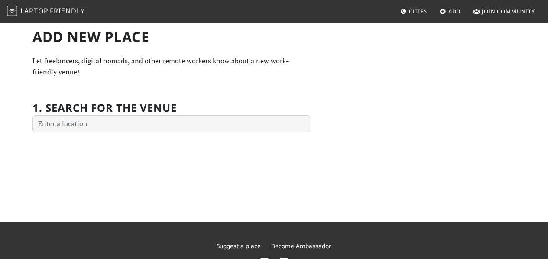 This screenshot has width=548, height=259. Describe the element at coordinates (12, 11) in the screenshot. I see `img: LaptopFriendly` at that location.